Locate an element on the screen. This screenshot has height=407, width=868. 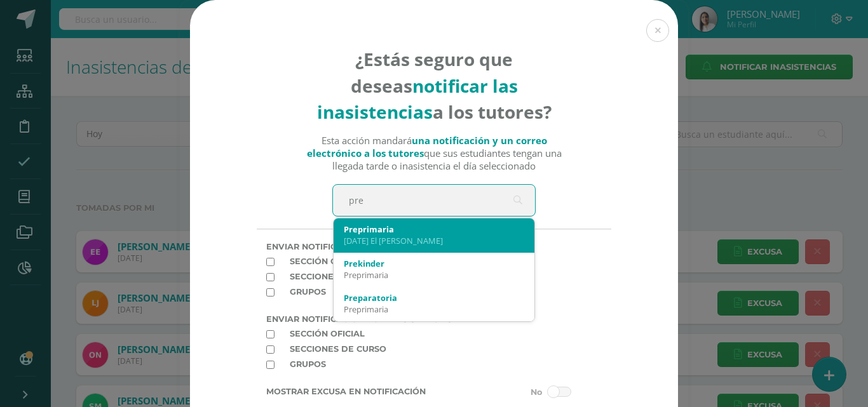
label: Secciones de Curso is located at coordinates (338, 277).